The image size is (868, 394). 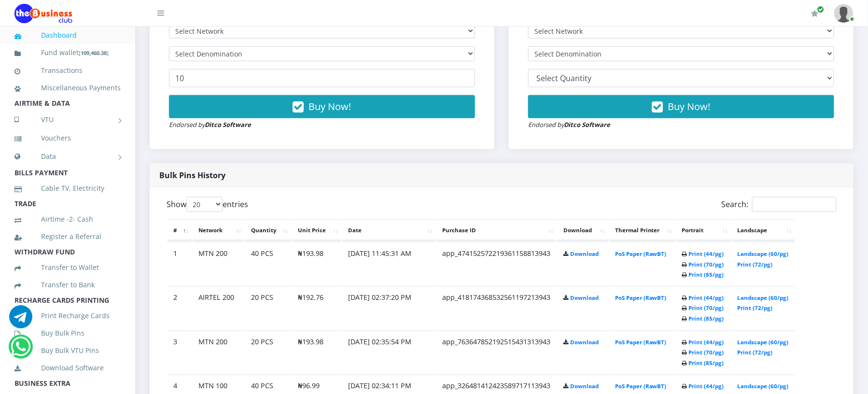 I want to click on td: app_418174368532561197213943, so click(x=496, y=308).